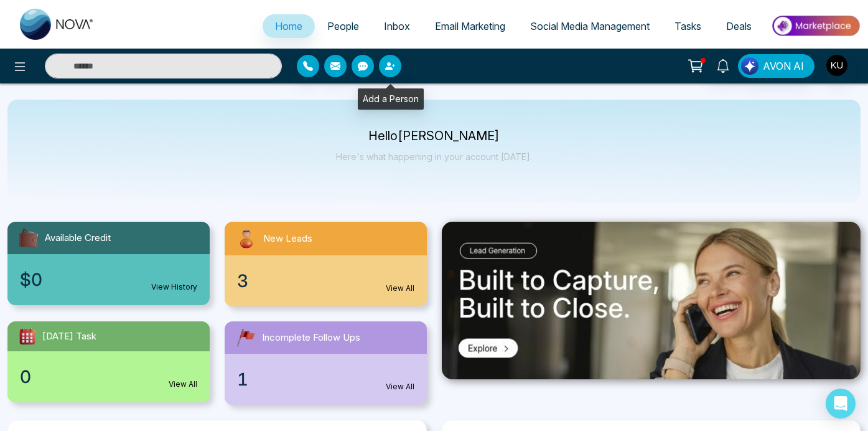 The width and height of the screenshot is (868, 431). What do you see at coordinates (776, 66) in the screenshot?
I see `button: AVON AI` at bounding box center [776, 66].